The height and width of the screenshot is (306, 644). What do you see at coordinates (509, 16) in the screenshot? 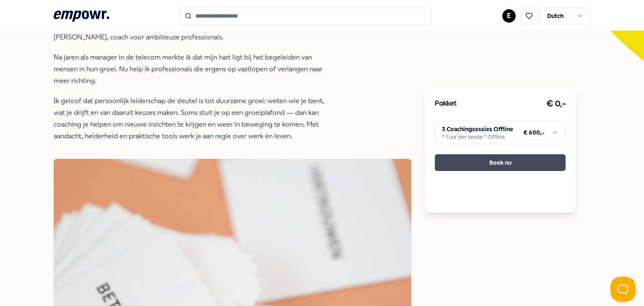
I see `button: E` at bounding box center [509, 16].